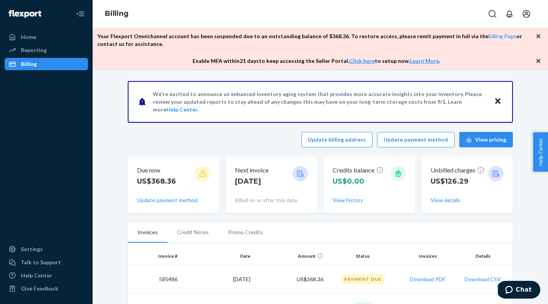 The image size is (548, 304). I want to click on th: Status, so click(363, 256).